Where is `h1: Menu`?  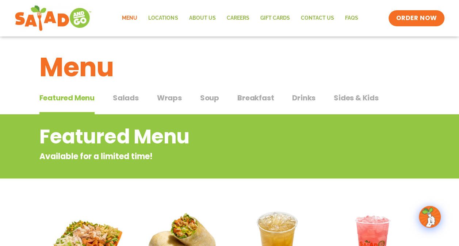 h1: Menu is located at coordinates (230, 67).